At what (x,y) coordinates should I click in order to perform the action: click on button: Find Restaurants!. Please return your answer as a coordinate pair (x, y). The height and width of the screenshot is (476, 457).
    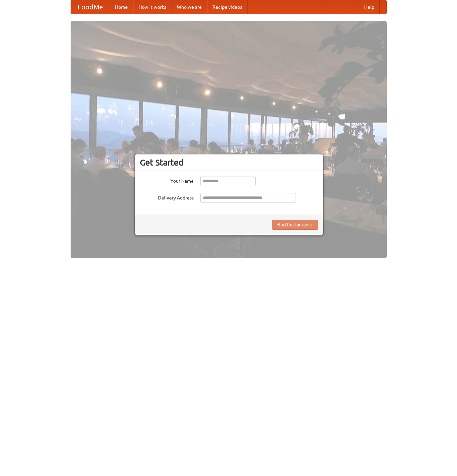
    Looking at the image, I should click on (295, 225).